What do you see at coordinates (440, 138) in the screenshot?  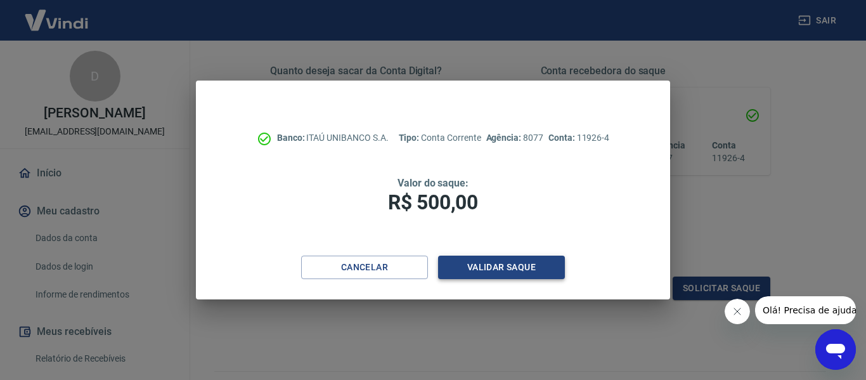 I see `p: Conta Corrente` at bounding box center [440, 138].